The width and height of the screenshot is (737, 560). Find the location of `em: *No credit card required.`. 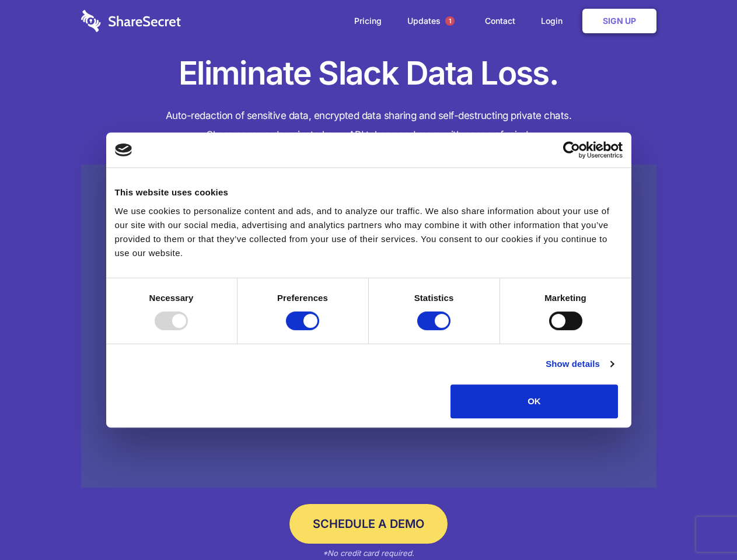

em: *No credit card required. is located at coordinates (368, 553).